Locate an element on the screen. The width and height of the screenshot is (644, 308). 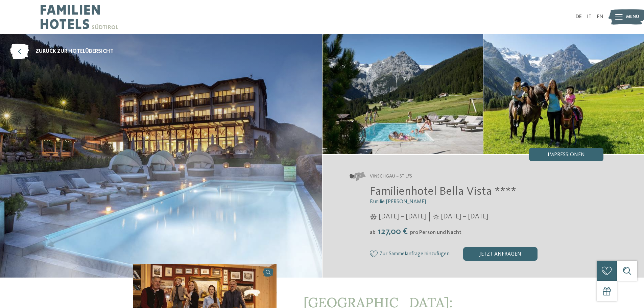
span: 127,00 € is located at coordinates (393, 232).